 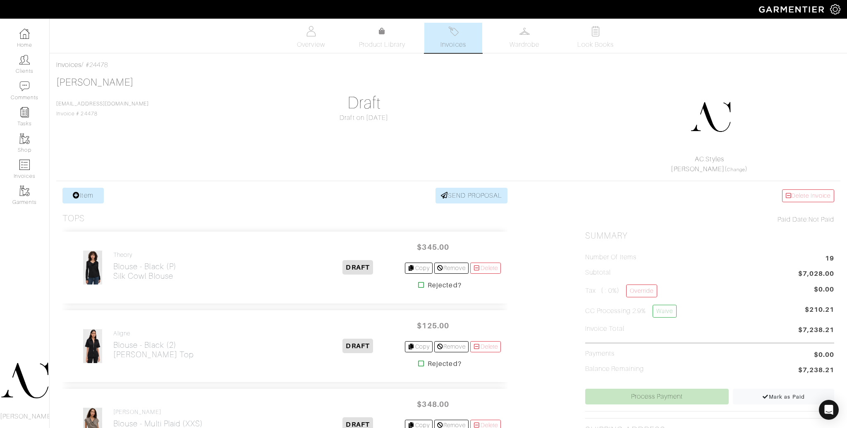 What do you see at coordinates (103, 109) in the screenshot?
I see `span: Invoice # 24478` at bounding box center [103, 109].